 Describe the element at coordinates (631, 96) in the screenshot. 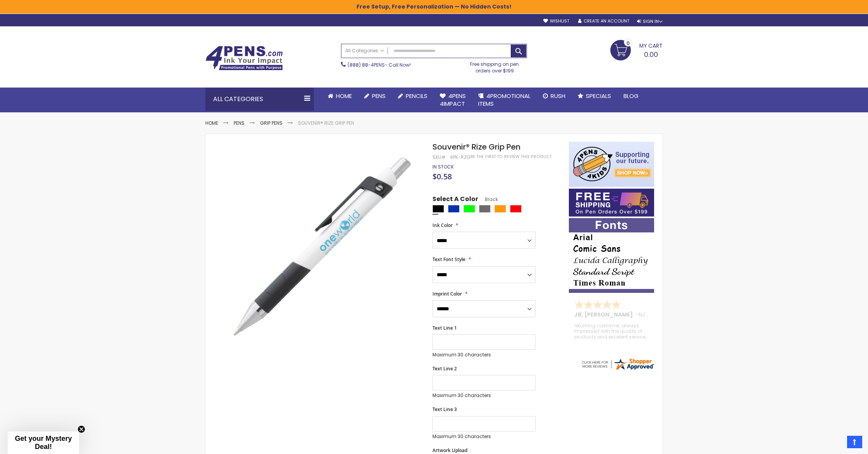

I see `a: Blog` at that location.